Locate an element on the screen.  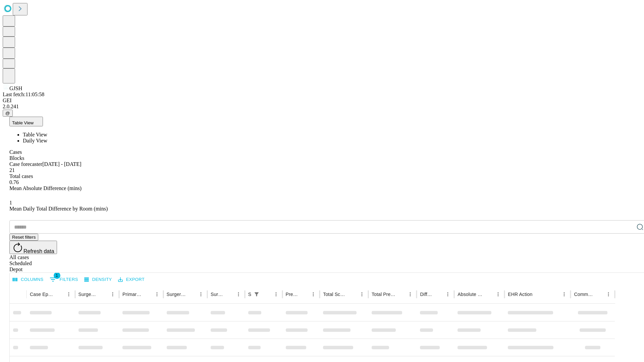
span: Case forecaster is located at coordinates (26, 164).